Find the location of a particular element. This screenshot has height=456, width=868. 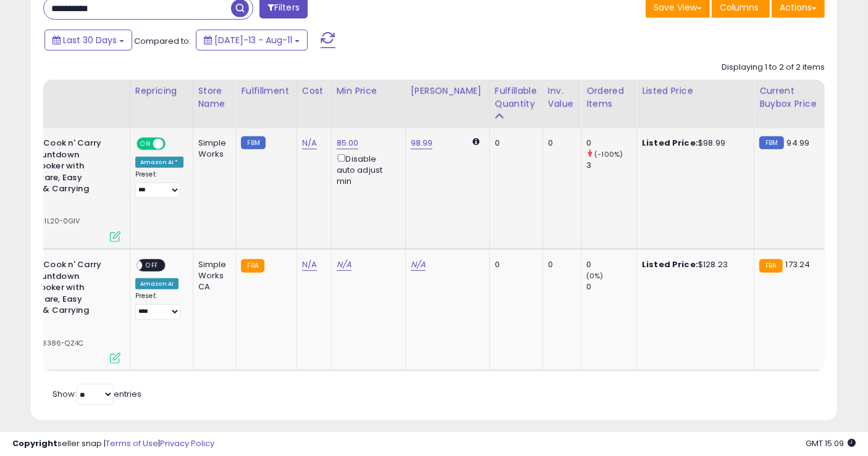

a: 85.00 is located at coordinates (348, 143).